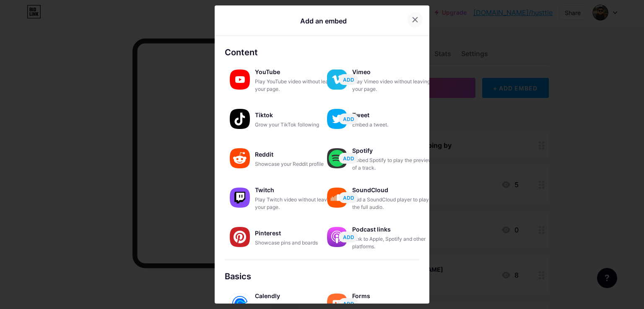  Describe the element at coordinates (337, 158) in the screenshot. I see `img: spotify` at that location.